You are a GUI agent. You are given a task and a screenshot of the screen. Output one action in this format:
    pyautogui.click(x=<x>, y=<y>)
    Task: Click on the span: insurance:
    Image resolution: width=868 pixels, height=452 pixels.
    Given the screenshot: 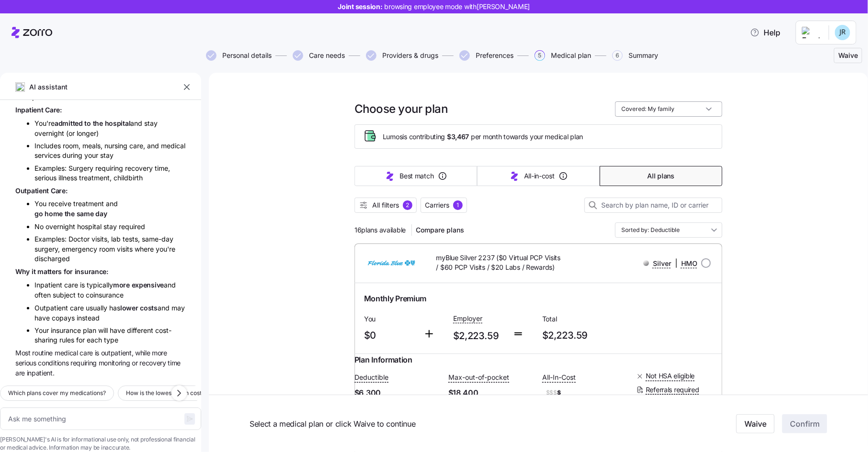 What is the action you would take?
    pyautogui.click(x=92, y=271)
    